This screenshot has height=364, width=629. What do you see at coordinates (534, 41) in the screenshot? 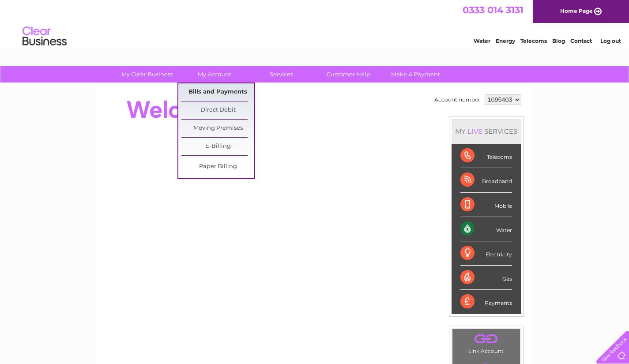
I see `a: Telecoms` at bounding box center [534, 41].